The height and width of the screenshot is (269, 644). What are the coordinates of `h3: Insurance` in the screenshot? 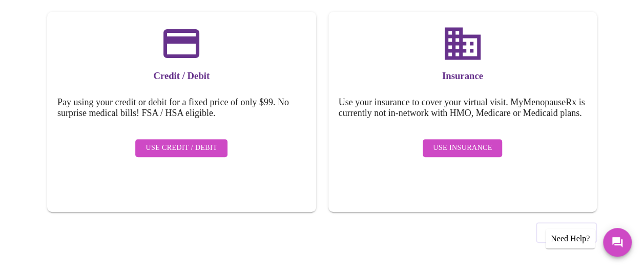 It's located at (463, 76).